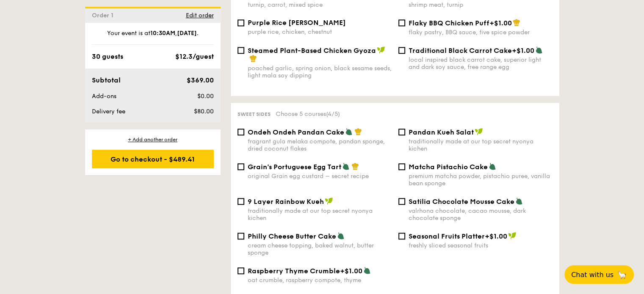 This screenshot has width=644, height=294. I want to click on input: Raspberry Thyme Crumble+$1.00oat crumble, raspberry compote, thyme, so click(241, 271).